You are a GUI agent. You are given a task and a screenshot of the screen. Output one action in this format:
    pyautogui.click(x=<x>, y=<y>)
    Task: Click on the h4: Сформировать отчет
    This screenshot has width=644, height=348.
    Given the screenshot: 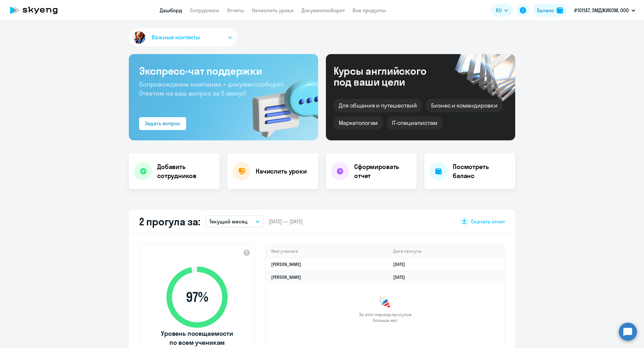 What is the action you would take?
    pyautogui.click(x=383, y=172)
    